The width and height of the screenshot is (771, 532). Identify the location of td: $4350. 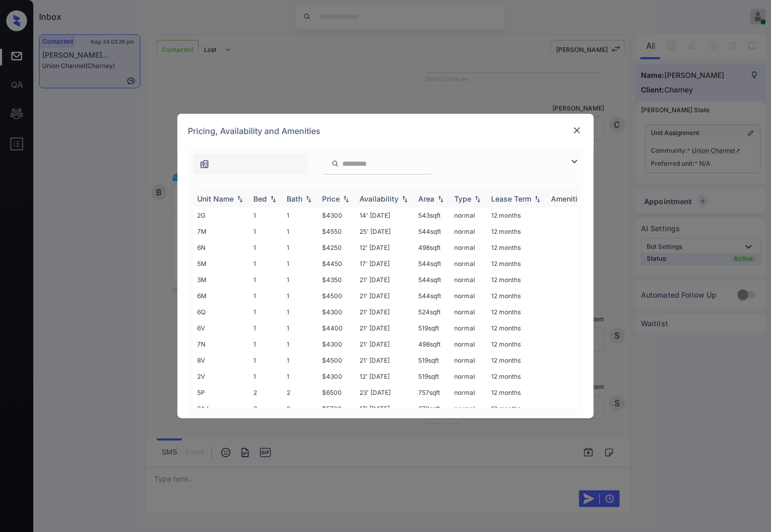
(337, 279).